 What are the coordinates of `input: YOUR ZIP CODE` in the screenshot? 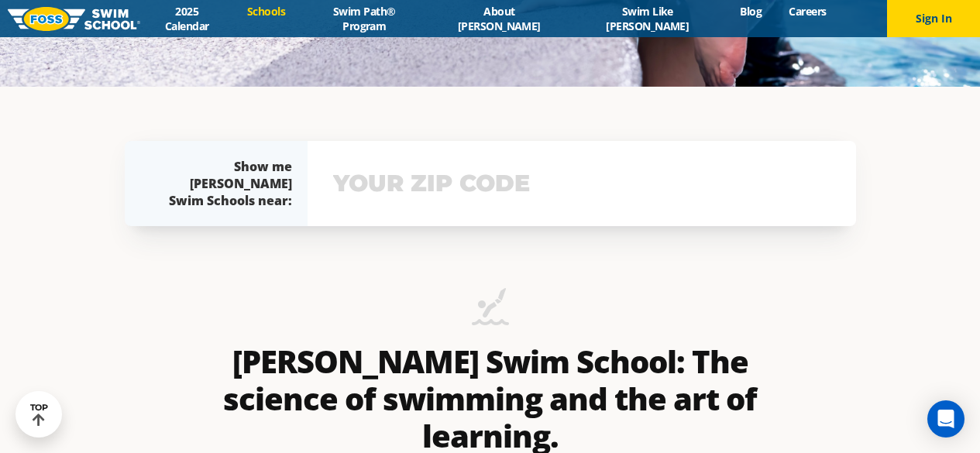 It's located at (582, 183).